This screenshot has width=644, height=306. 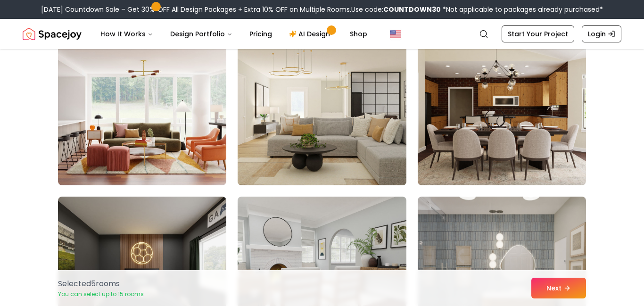 What do you see at coordinates (412, 9) in the screenshot?
I see `b: COUNTDOWN30` at bounding box center [412, 9].